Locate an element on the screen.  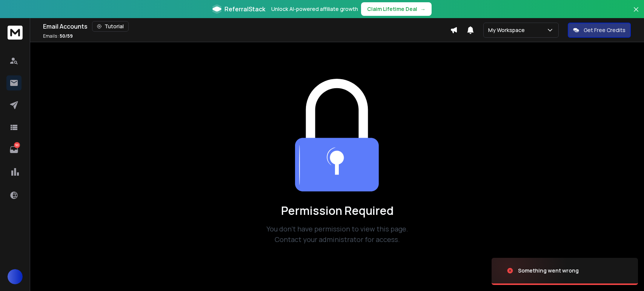
p: Get Free Credits is located at coordinates (604, 30).